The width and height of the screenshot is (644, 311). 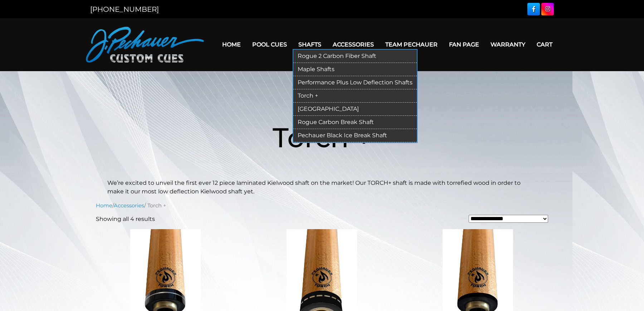 I want to click on span: Torch +, so click(x=322, y=137).